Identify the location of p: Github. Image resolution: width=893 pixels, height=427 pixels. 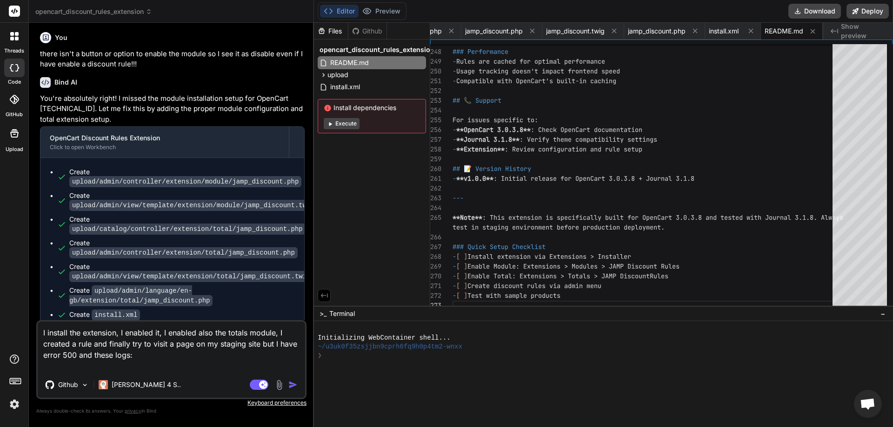
(68, 385).